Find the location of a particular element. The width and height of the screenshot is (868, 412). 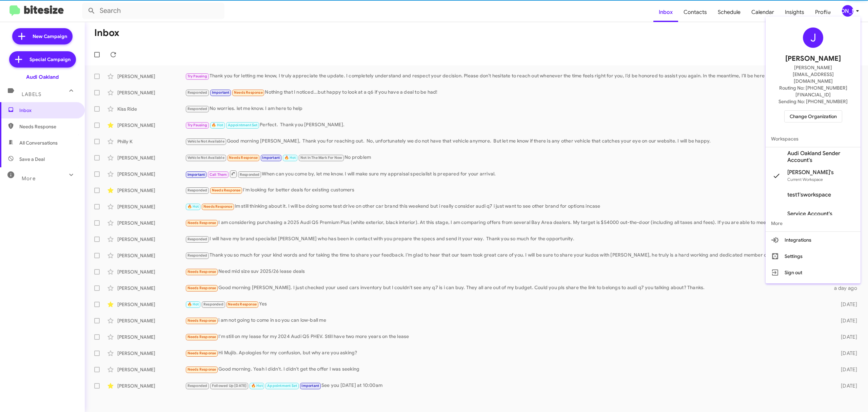

button: Settings is located at coordinates (813, 256).